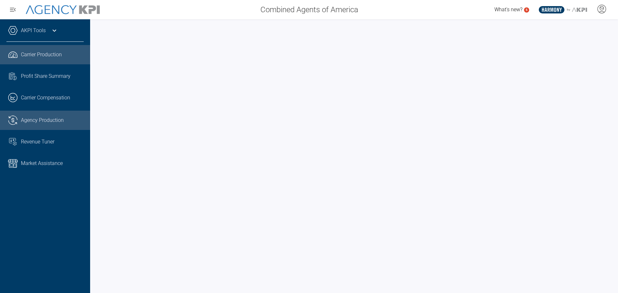 This screenshot has width=618, height=293. I want to click on span: What's new?, so click(508, 9).